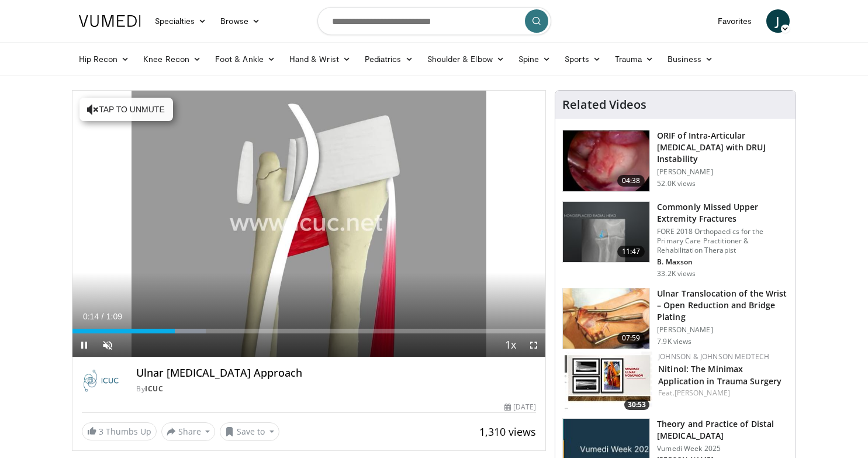 Image resolution: width=868 pixels, height=458 pixels. What do you see at coordinates (778, 21) in the screenshot?
I see `span: J` at bounding box center [778, 21].